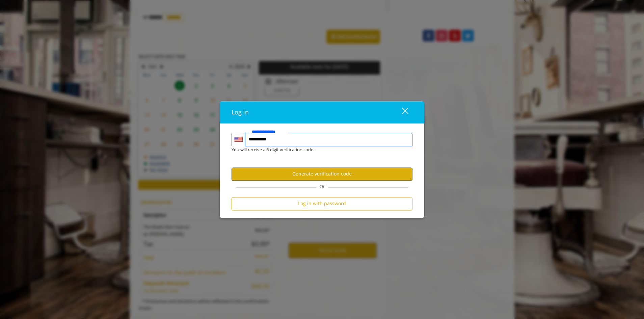 The height and width of the screenshot is (319, 644). What do you see at coordinates (240, 112) in the screenshot?
I see `span: Log in` at bounding box center [240, 112].